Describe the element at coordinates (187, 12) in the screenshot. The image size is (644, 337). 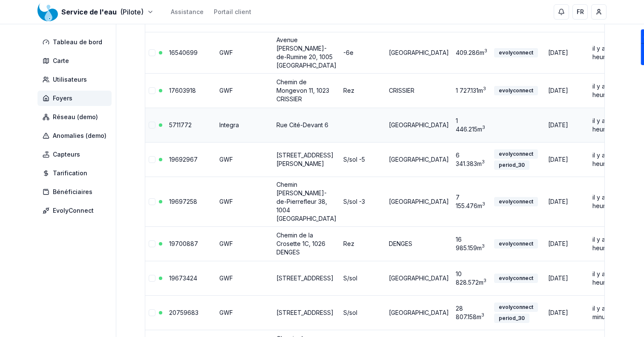
I see `a: Assistance` at that location.